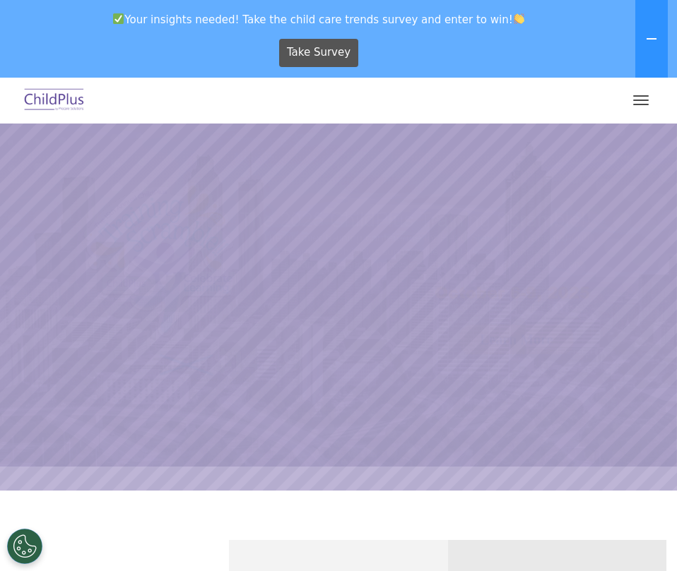 The height and width of the screenshot is (571, 677). I want to click on a: Take Survey, so click(319, 53).